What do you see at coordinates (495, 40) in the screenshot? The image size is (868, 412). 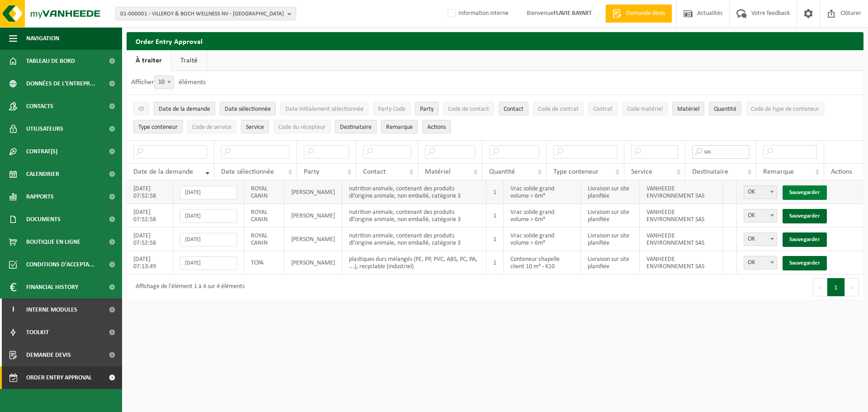 I see `h2: Order Entry Approval` at bounding box center [495, 40].